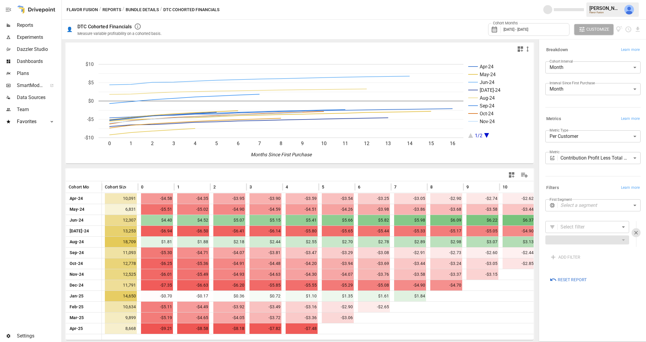  Describe the element at coordinates (229, 318) in the screenshot. I see `span: -$4.05` at that location.